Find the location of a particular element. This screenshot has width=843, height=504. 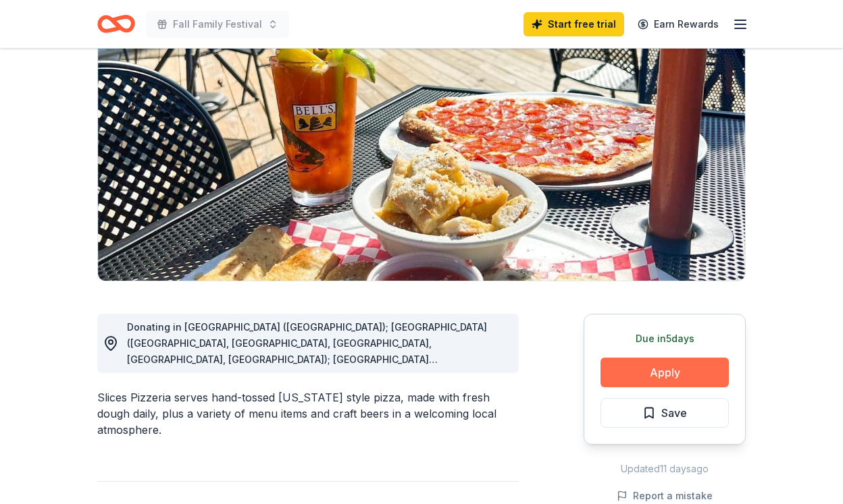

span: Save is located at coordinates (674, 413).